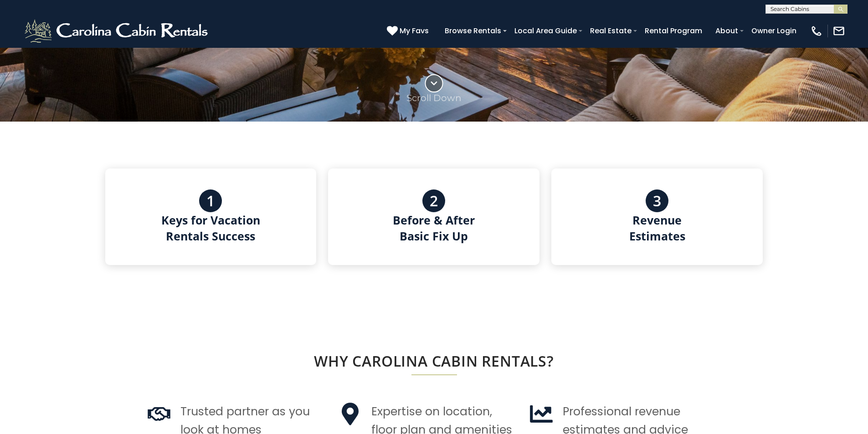 The image size is (868, 434). I want to click on h4: Before & After Basic Fix Up, so click(434, 228).